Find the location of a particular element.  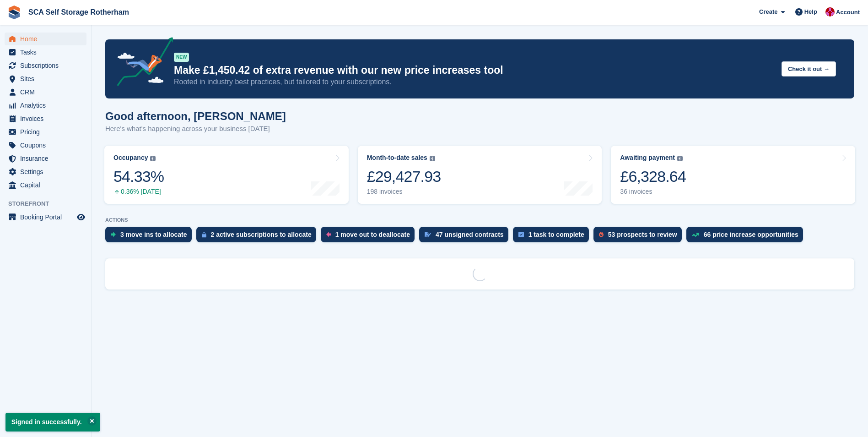

p: Rooted in industry best practices, but tailored to your subscriptions. is located at coordinates (475, 82).